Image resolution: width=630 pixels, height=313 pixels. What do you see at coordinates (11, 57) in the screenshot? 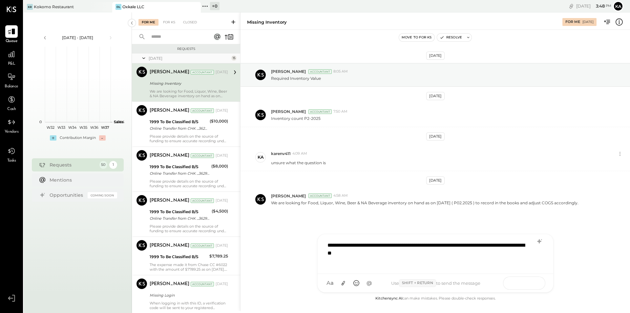
I see `a: P&L` at bounding box center [11, 57].